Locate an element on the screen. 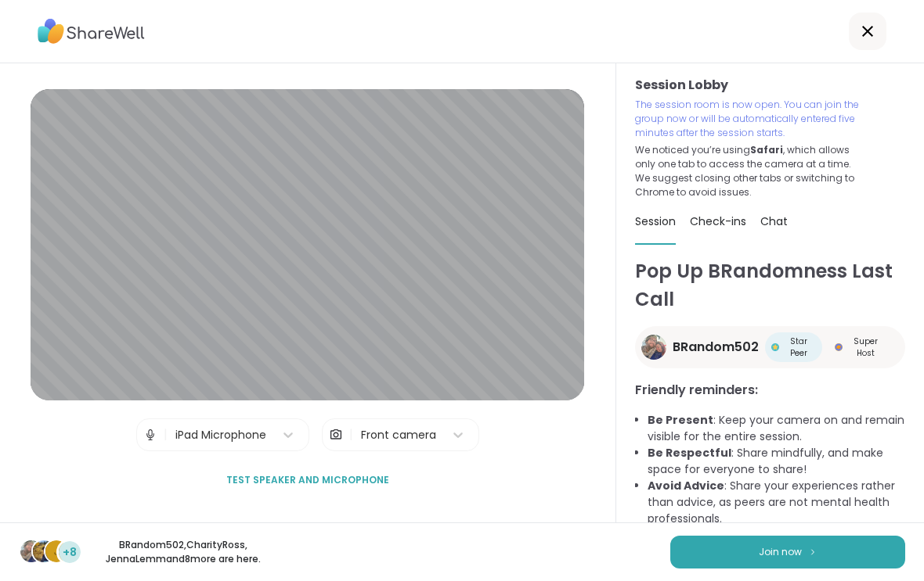 Image resolution: width=924 pixels, height=581 pixels. span: Join now is located at coordinates (780, 553).